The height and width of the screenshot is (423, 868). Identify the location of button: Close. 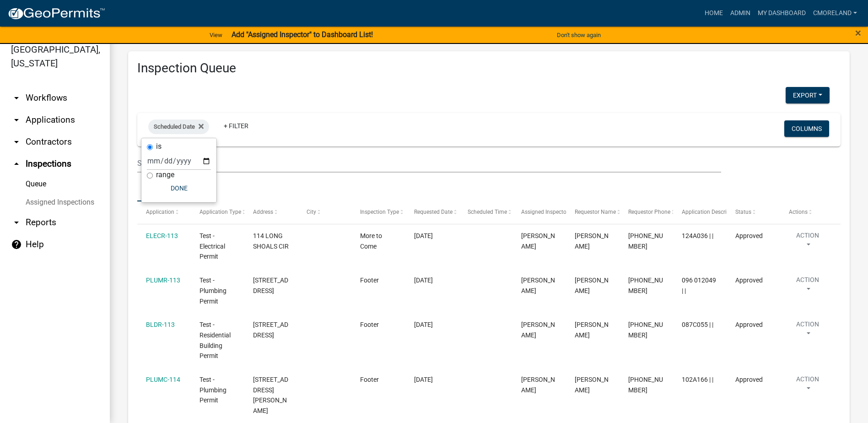
(858, 33).